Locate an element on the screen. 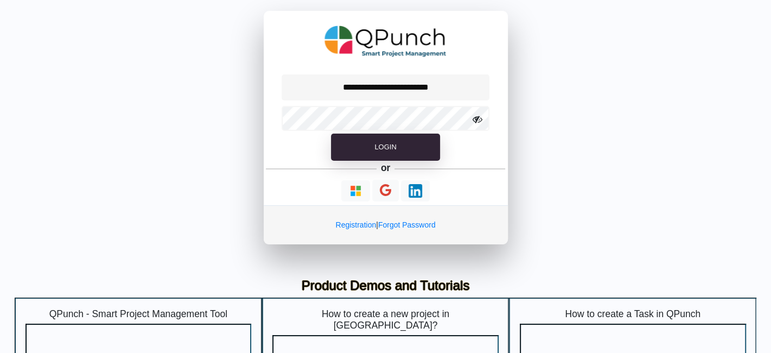  h5: or is located at coordinates (385, 168).